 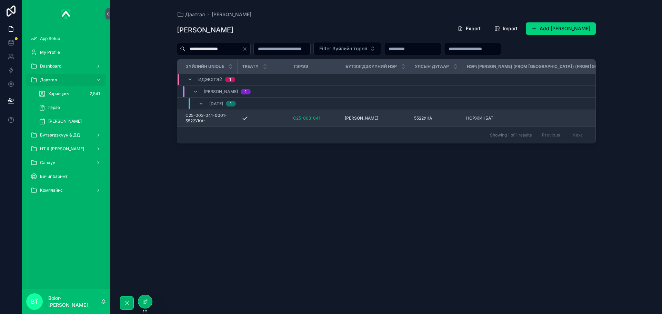 I want to click on span: My Profile, so click(x=50, y=52).